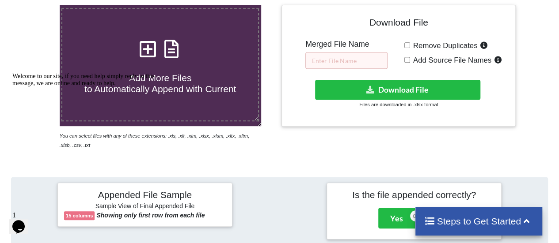 This screenshot has height=243, width=559. I want to click on h4: Steps to Get Started, so click(478, 221).